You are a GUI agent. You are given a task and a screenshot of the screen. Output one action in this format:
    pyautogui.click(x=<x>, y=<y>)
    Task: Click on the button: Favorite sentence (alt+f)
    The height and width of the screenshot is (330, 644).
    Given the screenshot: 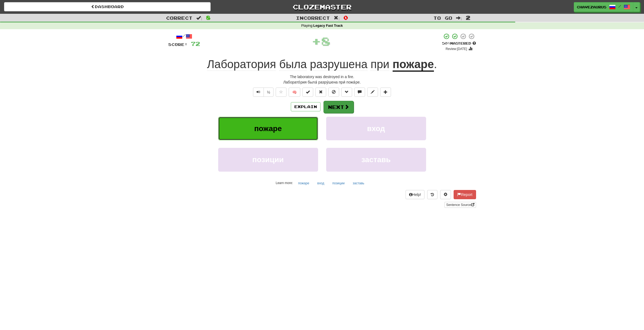 What is the action you would take?
    pyautogui.click(x=281, y=92)
    